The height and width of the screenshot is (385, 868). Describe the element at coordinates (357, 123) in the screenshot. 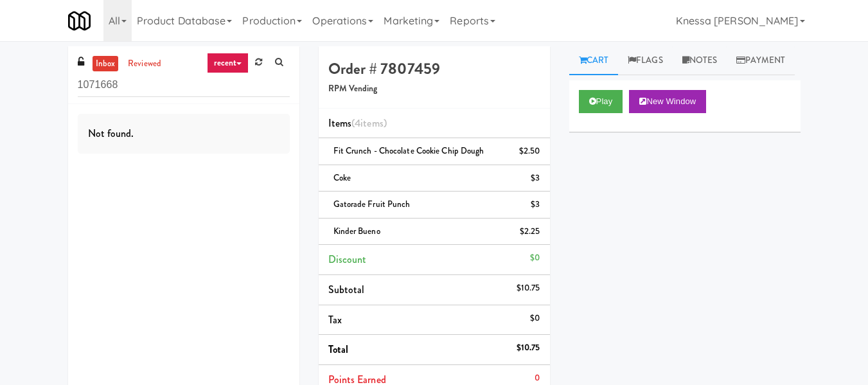

I see `span: Items` at that location.